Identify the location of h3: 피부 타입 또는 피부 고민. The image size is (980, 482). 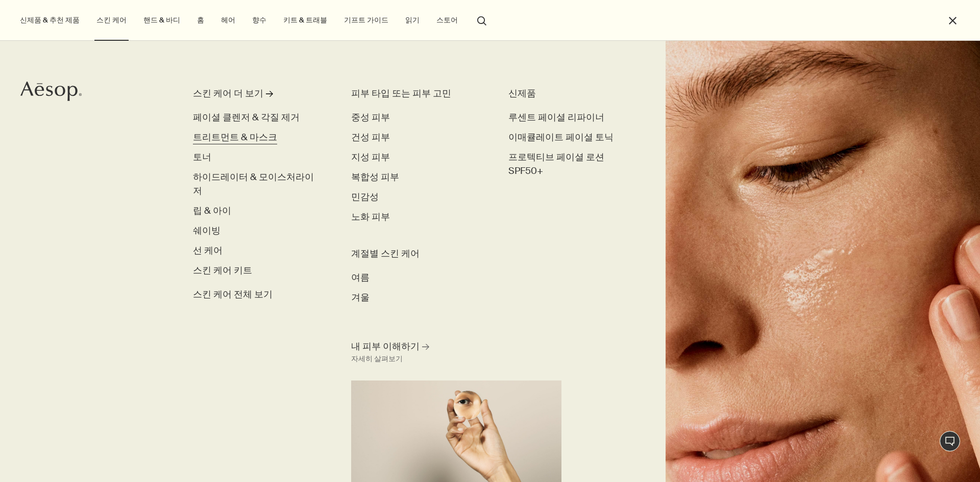
(415, 93).